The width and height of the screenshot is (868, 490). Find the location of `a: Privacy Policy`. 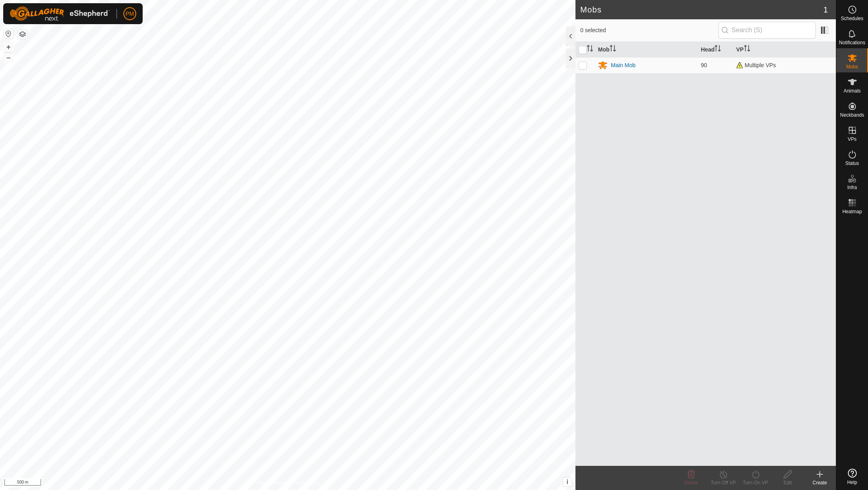

a: Privacy Policy is located at coordinates (271, 483).